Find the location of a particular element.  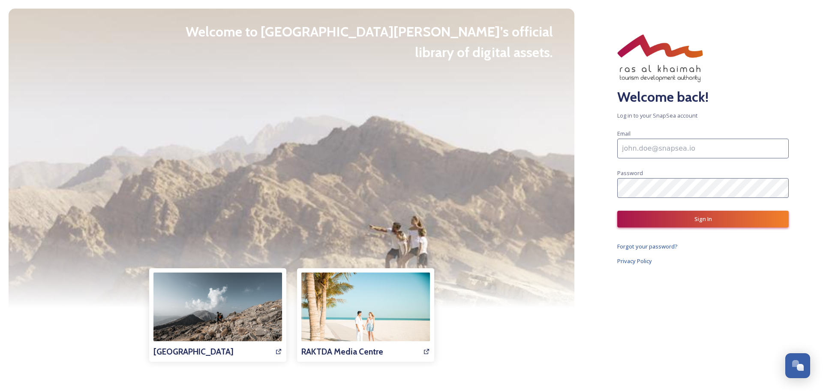

span: Forgot your password? is located at coordinates (648, 246).